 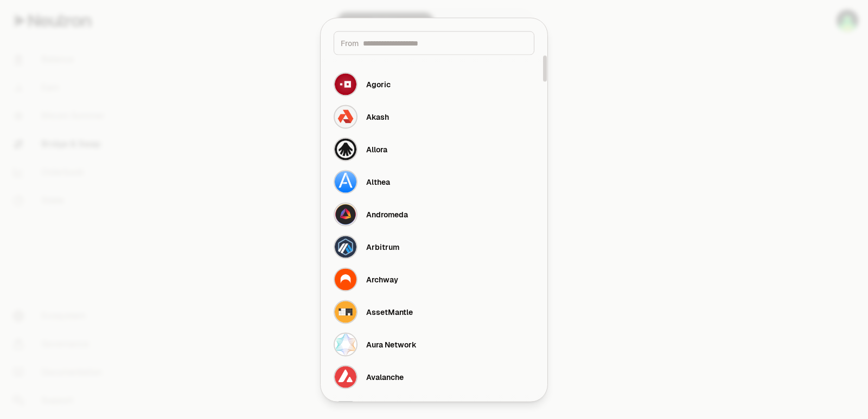 What do you see at coordinates (377, 149) in the screenshot?
I see `div: Allora` at bounding box center [377, 149].